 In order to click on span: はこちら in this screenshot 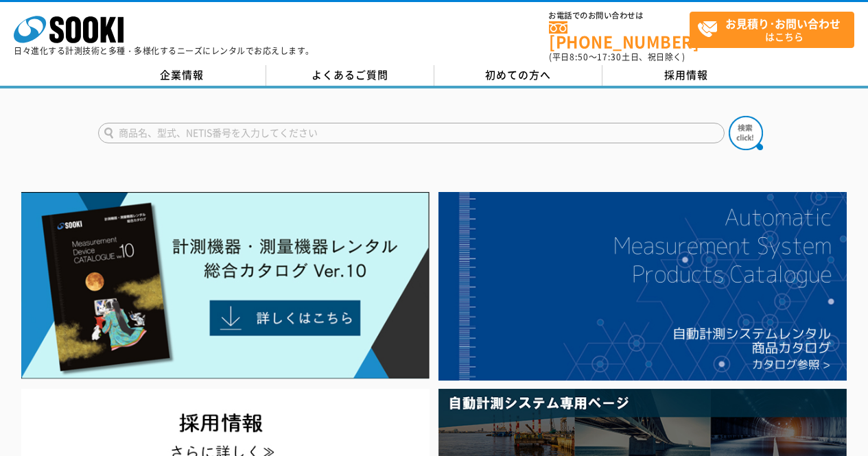, I will do `click(775, 30)`.